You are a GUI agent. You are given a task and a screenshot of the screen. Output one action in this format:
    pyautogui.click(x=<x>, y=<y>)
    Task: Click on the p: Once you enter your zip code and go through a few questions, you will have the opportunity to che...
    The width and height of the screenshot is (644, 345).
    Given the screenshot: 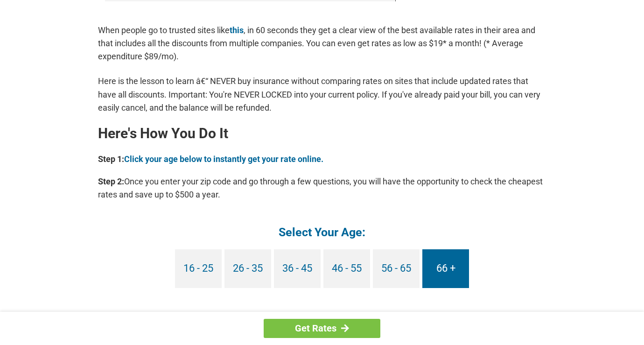 What is the action you would take?
    pyautogui.click(x=322, y=188)
    